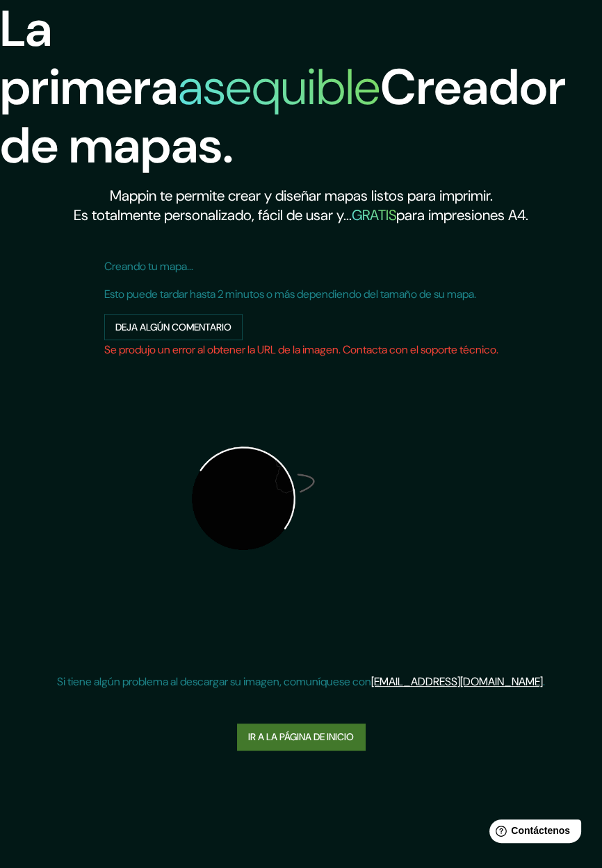 The width and height of the screenshot is (602, 868). Describe the element at coordinates (301, 737) in the screenshot. I see `font: Ir a la página de inicio` at that location.